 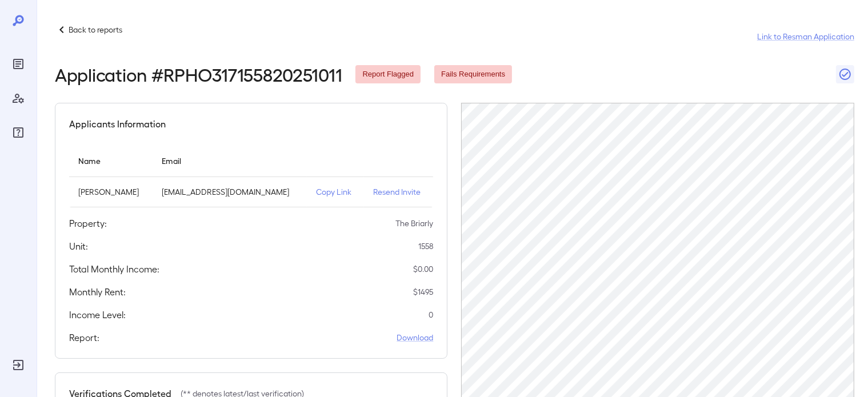 What do you see at coordinates (97, 292) in the screenshot?
I see `h5: Monthly Rent:` at bounding box center [97, 292].